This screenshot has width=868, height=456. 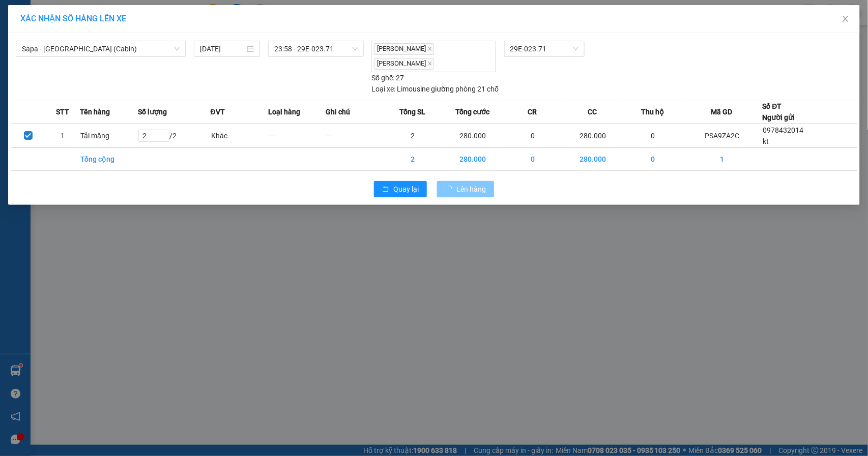 What do you see at coordinates (63, 112) in the screenshot?
I see `span: STT` at bounding box center [63, 112].